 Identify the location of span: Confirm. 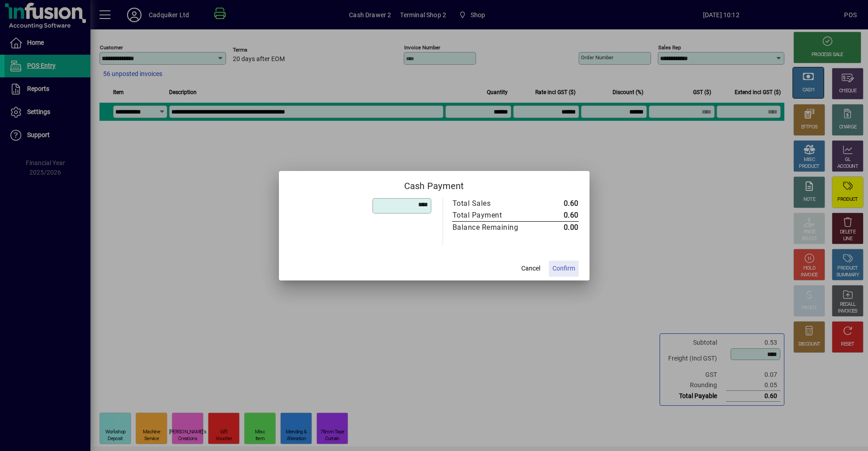
(564, 268).